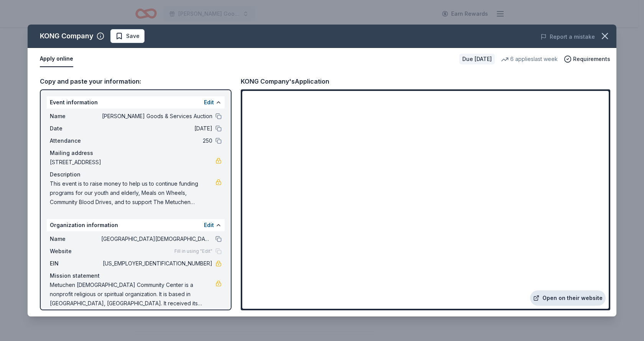  I want to click on span: Attendance, so click(75, 141).